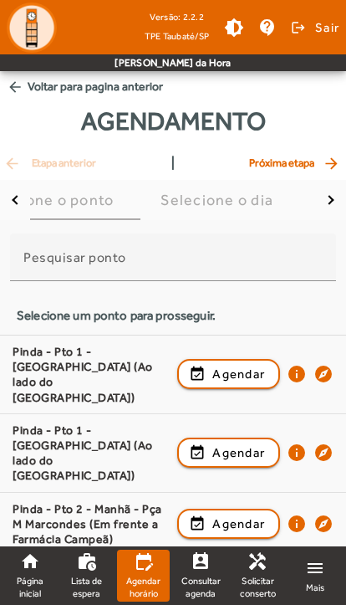 This screenshot has height=605, width=346. Describe the element at coordinates (258, 561) in the screenshot. I see `mat-icon: handyman` at that location.